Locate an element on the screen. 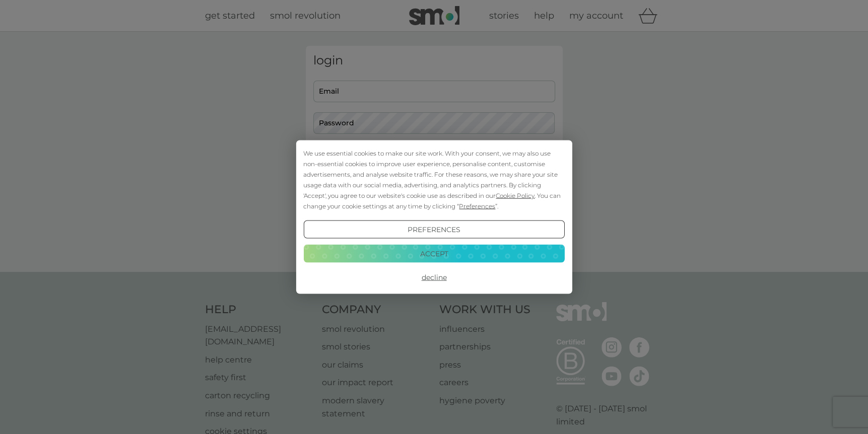 The image size is (868, 434). div: Cookie Consent Prompt is located at coordinates (434, 217).